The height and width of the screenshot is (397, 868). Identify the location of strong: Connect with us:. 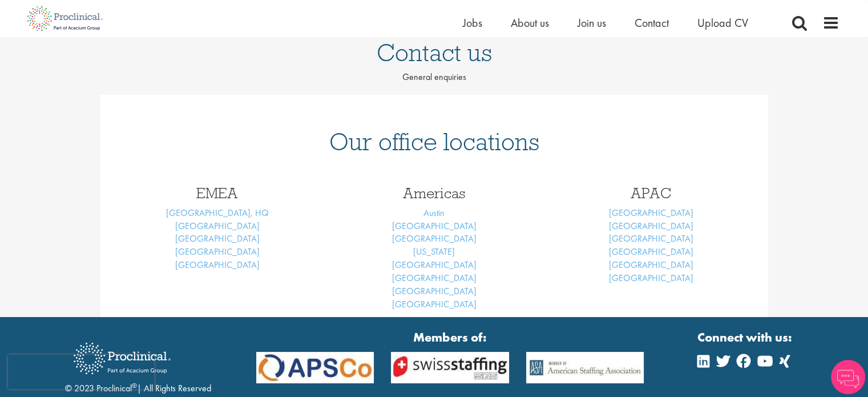
(745, 337).